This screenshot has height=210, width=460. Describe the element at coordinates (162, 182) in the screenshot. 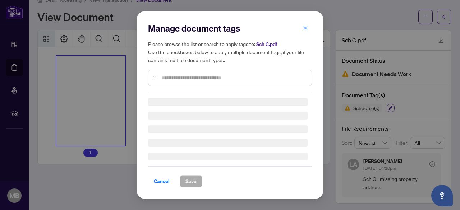

I see `span: Cancel` at that location.